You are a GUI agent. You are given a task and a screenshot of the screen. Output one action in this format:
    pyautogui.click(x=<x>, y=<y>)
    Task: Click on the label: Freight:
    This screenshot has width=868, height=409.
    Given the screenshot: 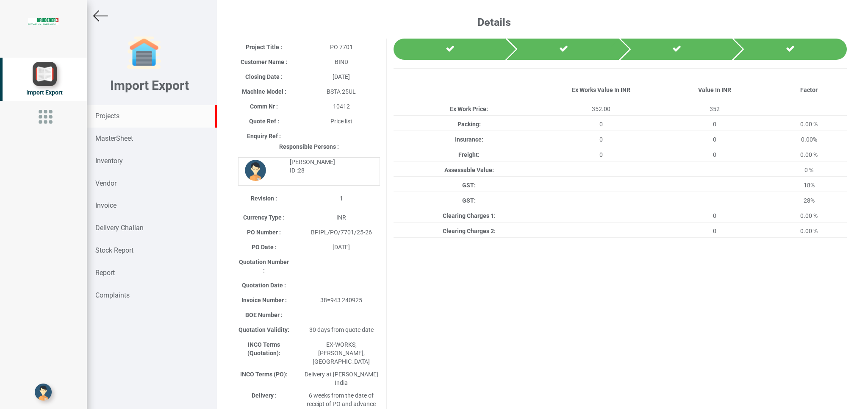 What is the action you would take?
    pyautogui.click(x=469, y=155)
    